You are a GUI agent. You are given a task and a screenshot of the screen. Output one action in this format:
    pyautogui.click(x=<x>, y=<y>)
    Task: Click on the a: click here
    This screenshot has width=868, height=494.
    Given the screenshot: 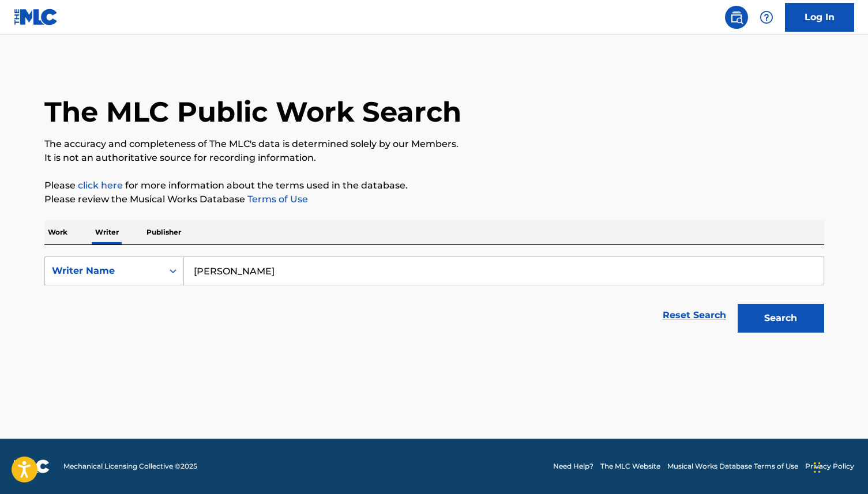 What is the action you would take?
    pyautogui.click(x=100, y=185)
    